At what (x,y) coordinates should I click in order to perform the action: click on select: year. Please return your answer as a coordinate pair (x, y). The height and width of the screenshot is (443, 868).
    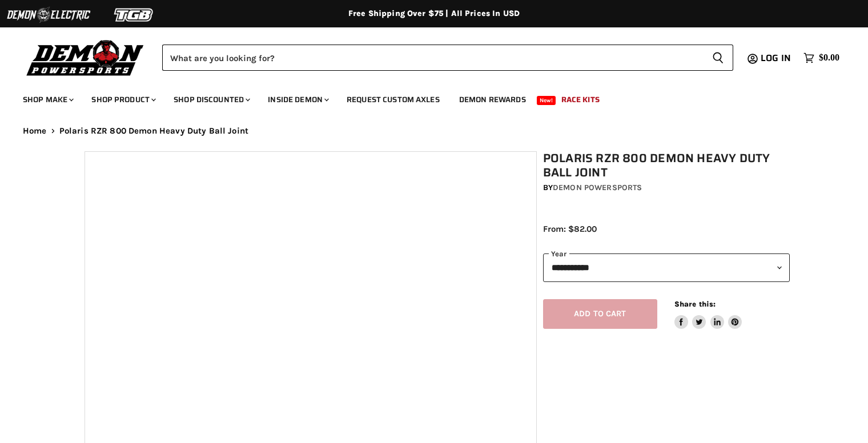
    Looking at the image, I should click on (667, 267).